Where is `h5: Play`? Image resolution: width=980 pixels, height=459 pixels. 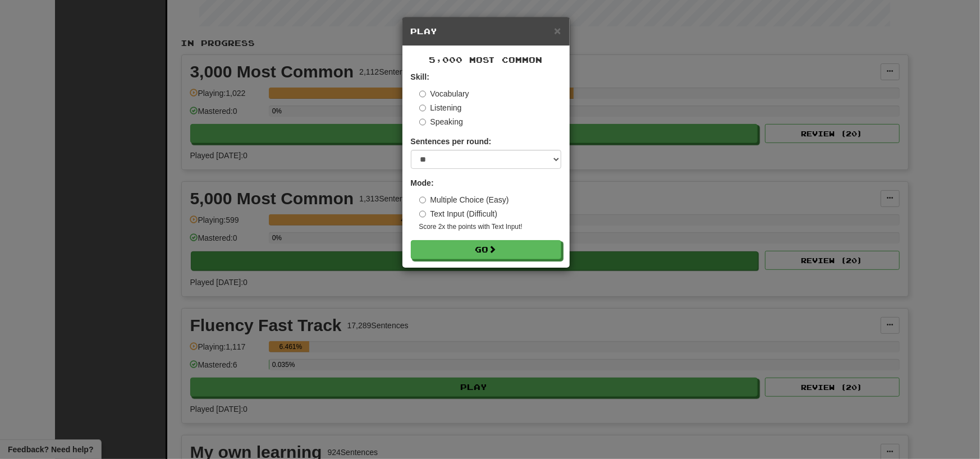
h5: Play is located at coordinates (486, 31).